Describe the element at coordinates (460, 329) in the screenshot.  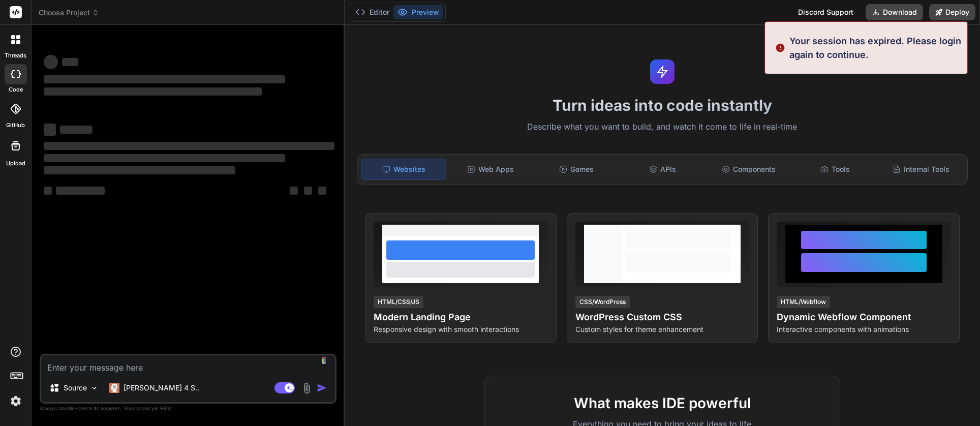
I see `p: Responsive design with smooth interactions` at that location.